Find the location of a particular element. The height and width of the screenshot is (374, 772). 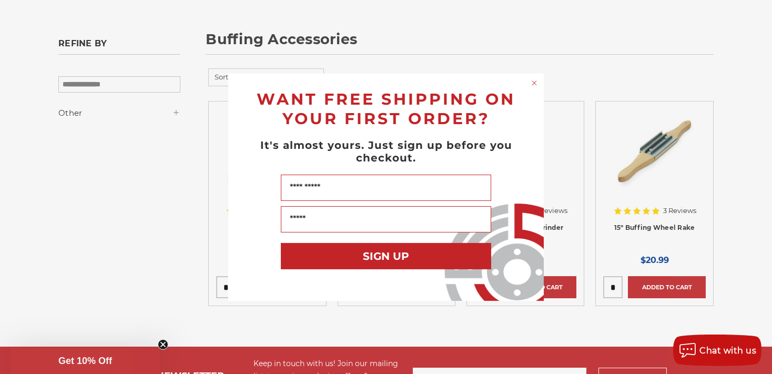

span: WANT FREE SHIPPING ON YOUR FIRST ORDER? is located at coordinates (386, 109).